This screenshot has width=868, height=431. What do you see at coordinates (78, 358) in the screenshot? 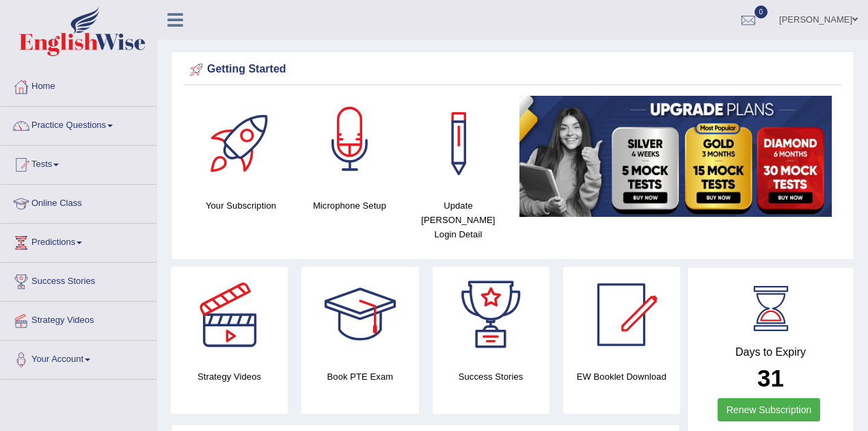
I see `a: Your Account` at bounding box center [78, 358].